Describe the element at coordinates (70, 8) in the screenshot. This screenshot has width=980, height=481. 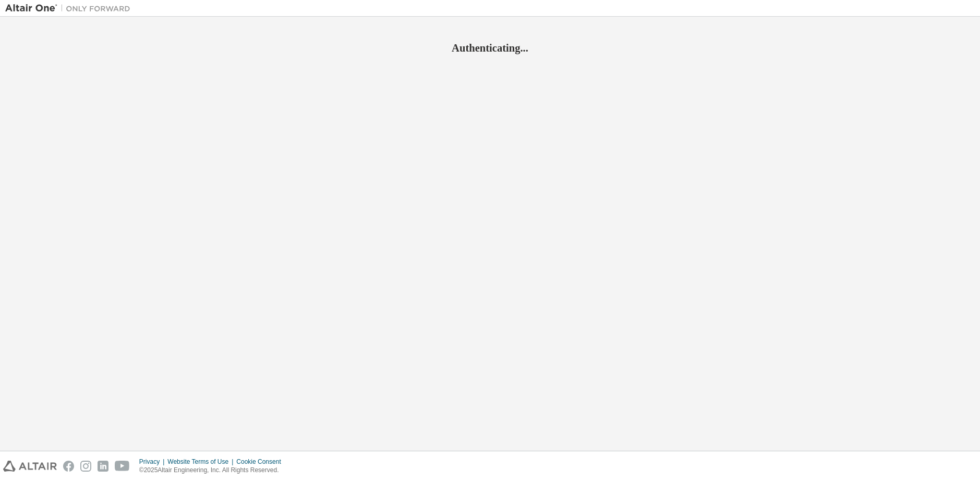
I see `img: Altair One` at that location.